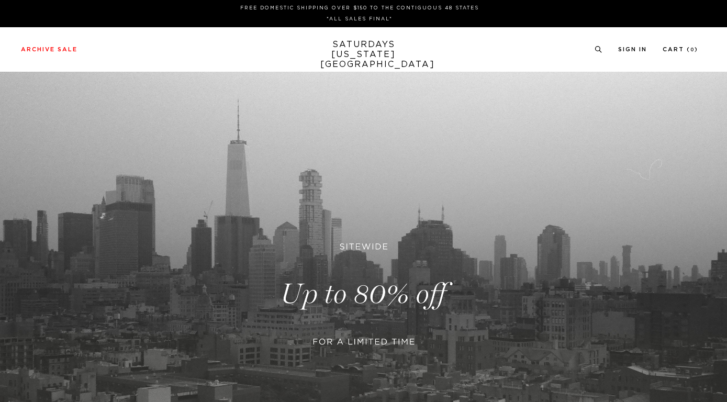  What do you see at coordinates (49, 49) in the screenshot?
I see `a: Archive Sale` at bounding box center [49, 49].